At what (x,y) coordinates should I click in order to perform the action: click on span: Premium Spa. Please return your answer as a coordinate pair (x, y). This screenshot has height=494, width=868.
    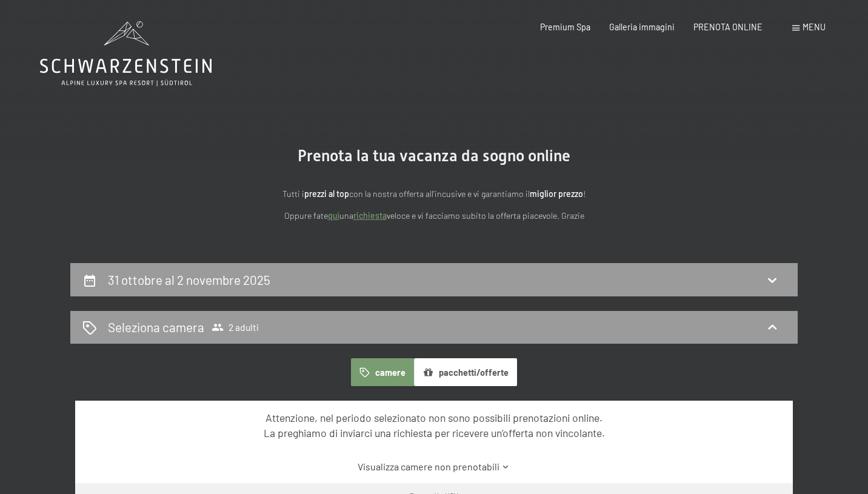
    Looking at the image, I should click on (565, 26).